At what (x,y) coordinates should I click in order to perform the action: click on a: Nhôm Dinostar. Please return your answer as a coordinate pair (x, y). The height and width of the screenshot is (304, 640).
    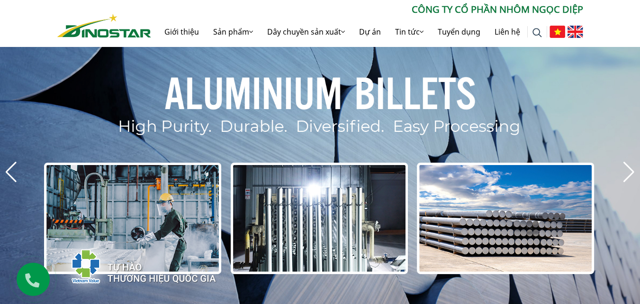
    Looking at the image, I should click on (104, 24).